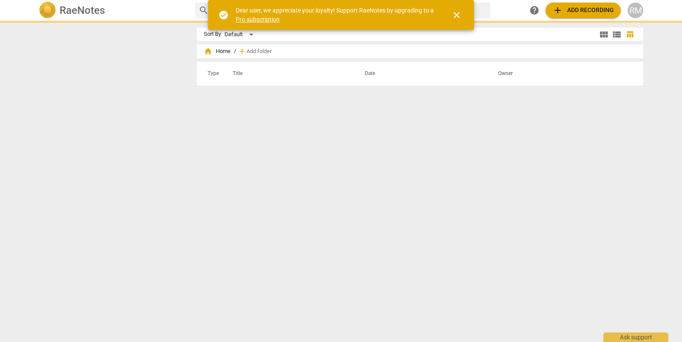 Image resolution: width=682 pixels, height=342 pixels. Describe the element at coordinates (336, 15) in the screenshot. I see `div: Dear user, we appreciate your loyalty! Support RaeNotes by upgrading to a` at that location.